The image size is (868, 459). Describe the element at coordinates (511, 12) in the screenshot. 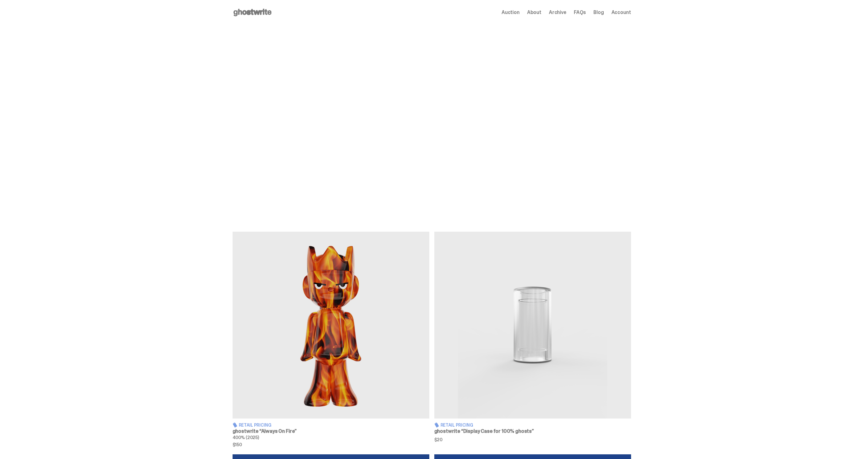

I see `a: Auction` at that location.